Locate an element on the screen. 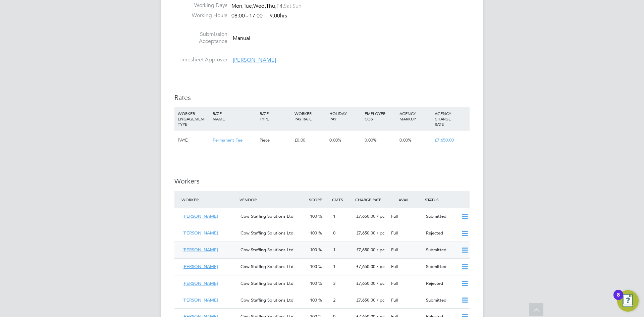 This screenshot has height=317, width=644. div: WORKER PAY RATE is located at coordinates (310, 116).